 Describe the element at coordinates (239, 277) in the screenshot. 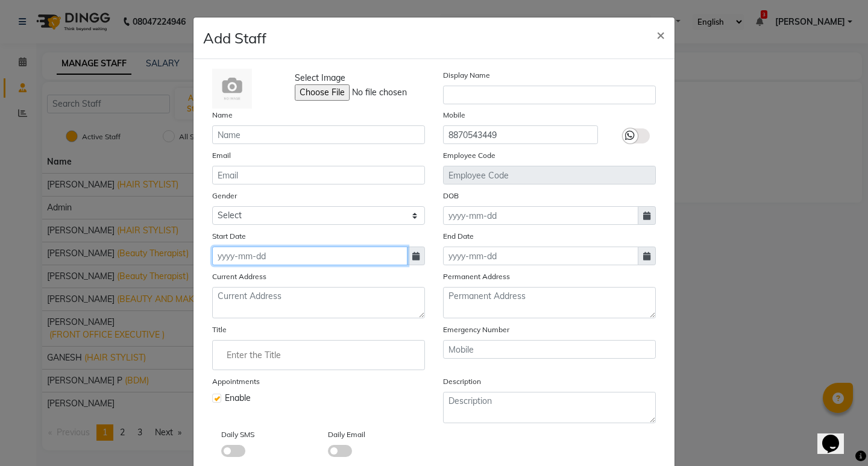

I see `label: Current Address` at that location.